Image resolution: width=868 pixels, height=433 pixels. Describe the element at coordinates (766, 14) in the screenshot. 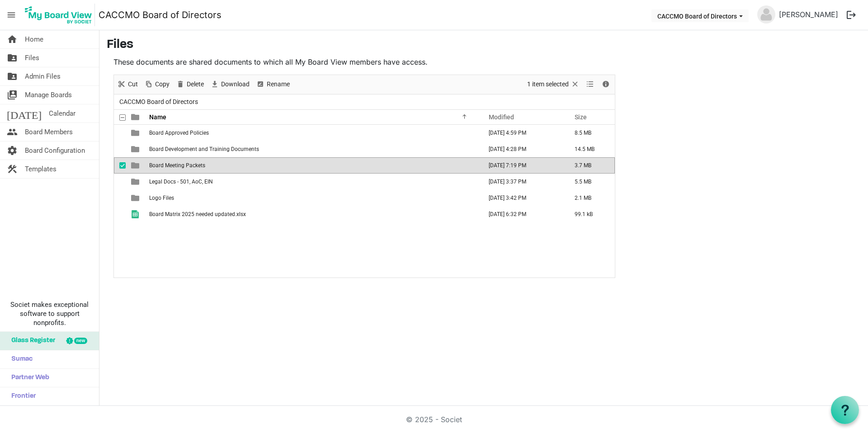

I see `img: no-profile-picture.svg` at that location.